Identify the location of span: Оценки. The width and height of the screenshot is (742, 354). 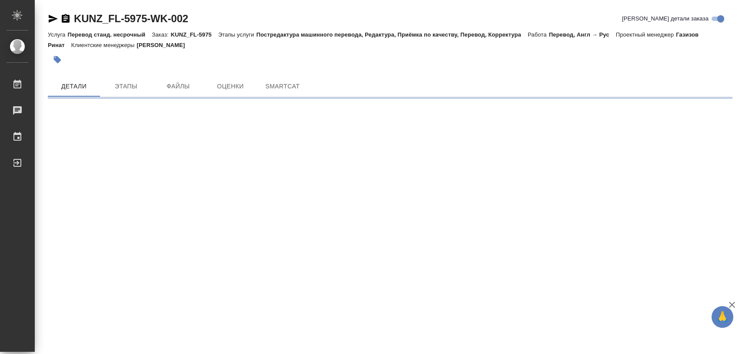
(230, 86).